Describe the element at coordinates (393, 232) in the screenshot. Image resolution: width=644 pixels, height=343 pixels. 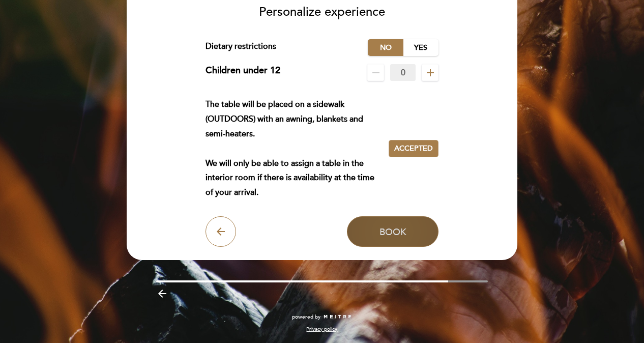
I see `button: Book` at that location.